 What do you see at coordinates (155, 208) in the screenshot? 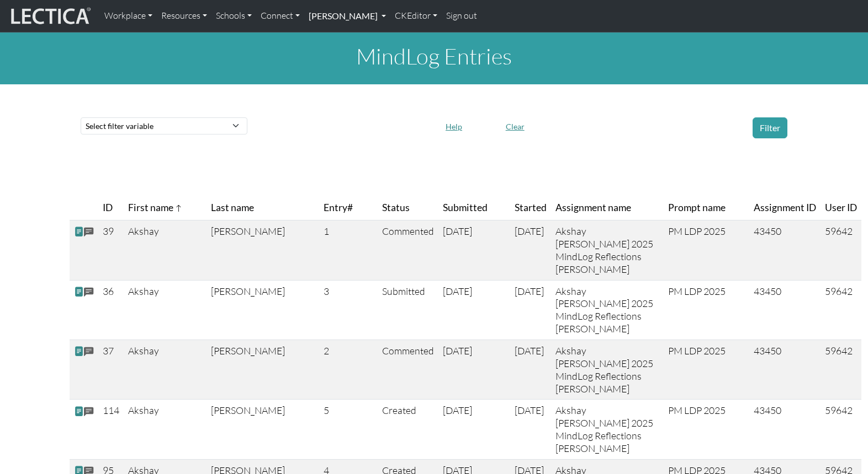
I see `span: First name` at bounding box center [155, 208].